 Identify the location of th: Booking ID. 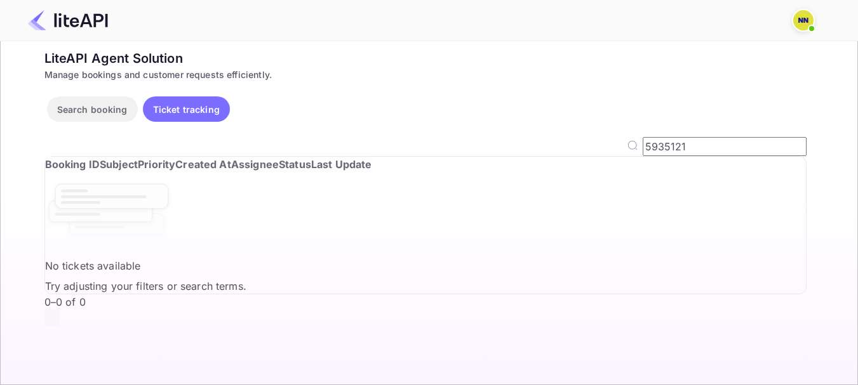
(72, 164).